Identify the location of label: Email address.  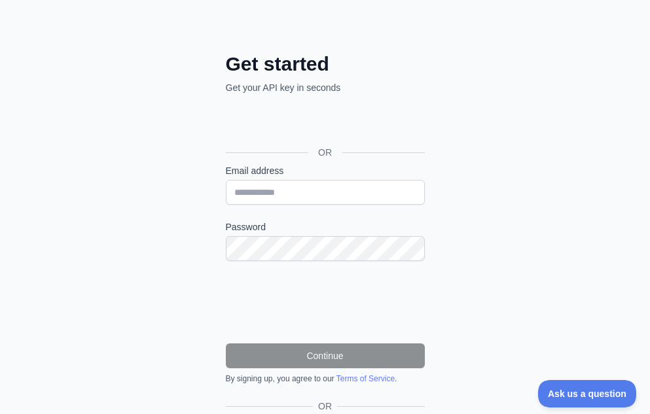
(325, 171).